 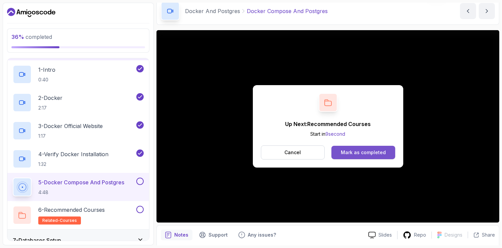 What do you see at coordinates (81, 193) in the screenshot?
I see `p: 4:48` at bounding box center [81, 193].